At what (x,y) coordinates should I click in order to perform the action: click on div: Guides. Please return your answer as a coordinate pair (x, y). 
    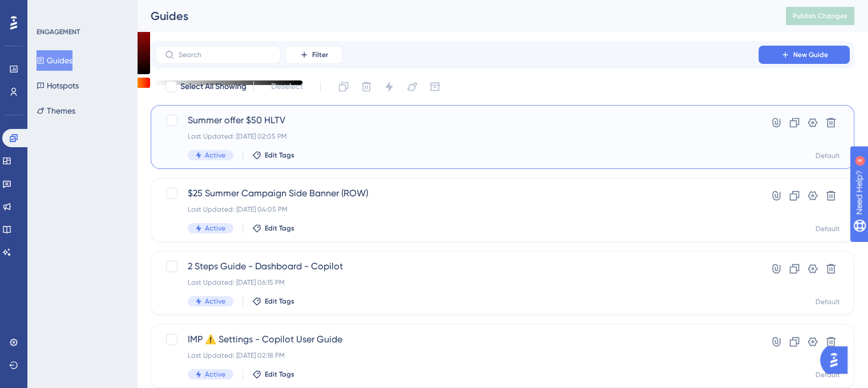
    Looking at the image, I should click on (454, 16).